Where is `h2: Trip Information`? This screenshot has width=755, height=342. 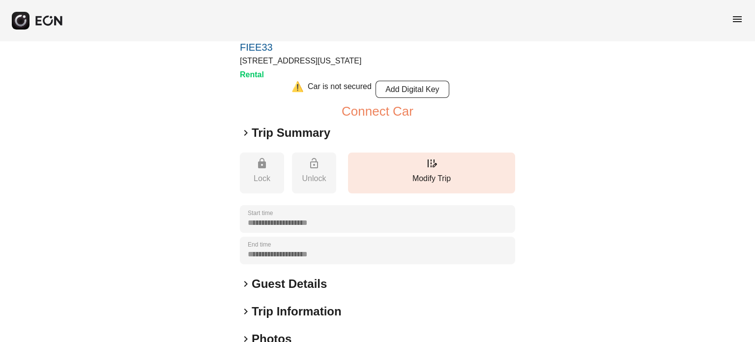
h2: Trip Information is located at coordinates (296, 311).